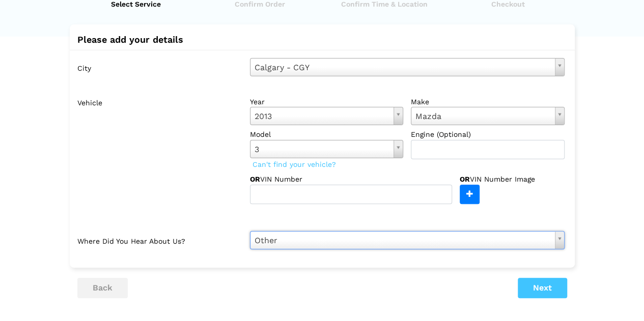  Describe the element at coordinates (327, 116) in the screenshot. I see `a: 2013` at that location.